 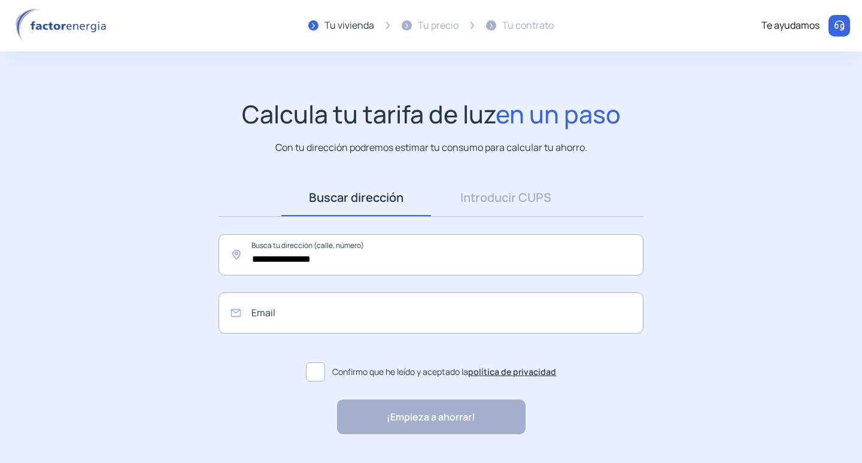 What do you see at coordinates (431, 147) in the screenshot?
I see `p: Con tu dirección podremos estimar tu consumo para calcular tu ahorro.` at bounding box center [431, 147].